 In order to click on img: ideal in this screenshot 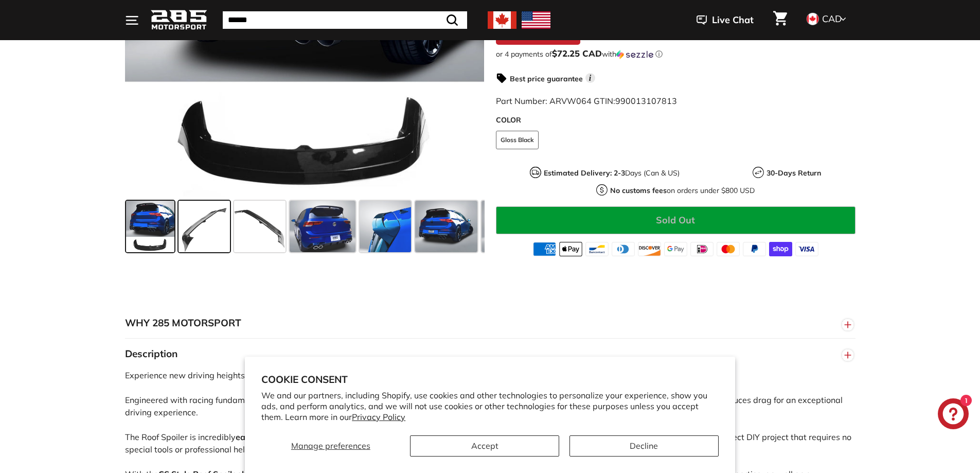, I will do `click(702, 249)`.